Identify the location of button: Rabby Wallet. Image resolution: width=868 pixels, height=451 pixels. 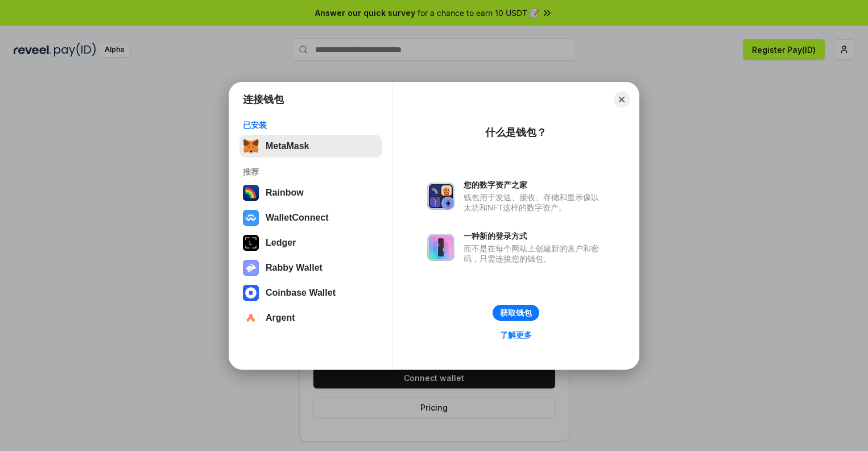
(311, 268).